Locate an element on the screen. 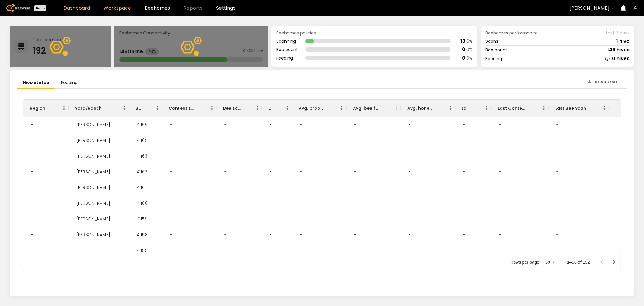  button: Download is located at coordinates (602, 82).